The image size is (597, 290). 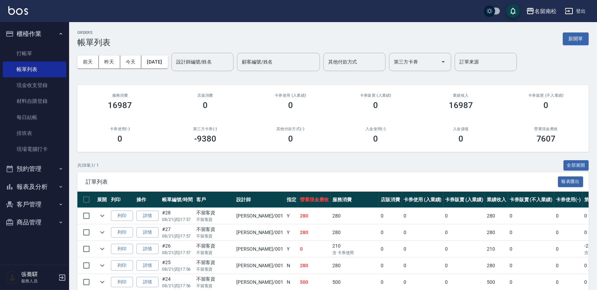 What do you see at coordinates (18, 10) in the screenshot?
I see `img: Logo` at bounding box center [18, 10].